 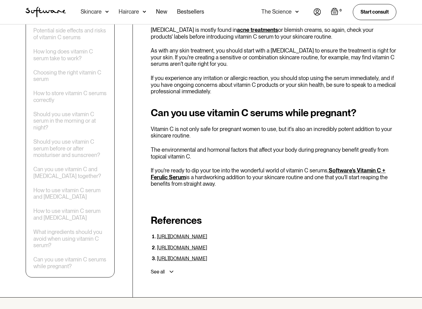 What do you see at coordinates (274, 220) in the screenshot?
I see `h2: References` at bounding box center [274, 220].